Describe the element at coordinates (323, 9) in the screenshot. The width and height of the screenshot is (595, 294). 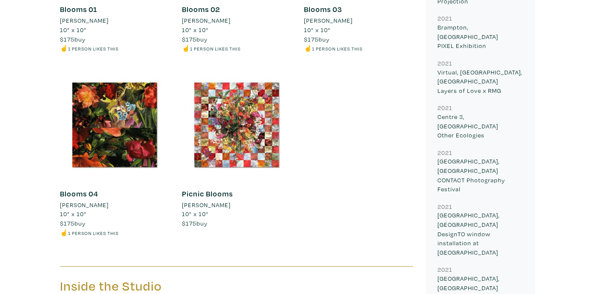
I see `a: Blooms 03` at that location.